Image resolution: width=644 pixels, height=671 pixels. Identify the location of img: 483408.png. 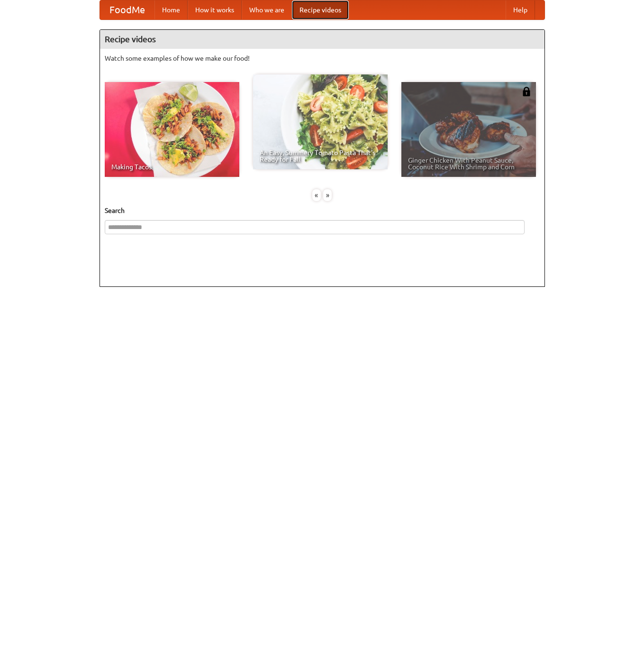
(527, 92).